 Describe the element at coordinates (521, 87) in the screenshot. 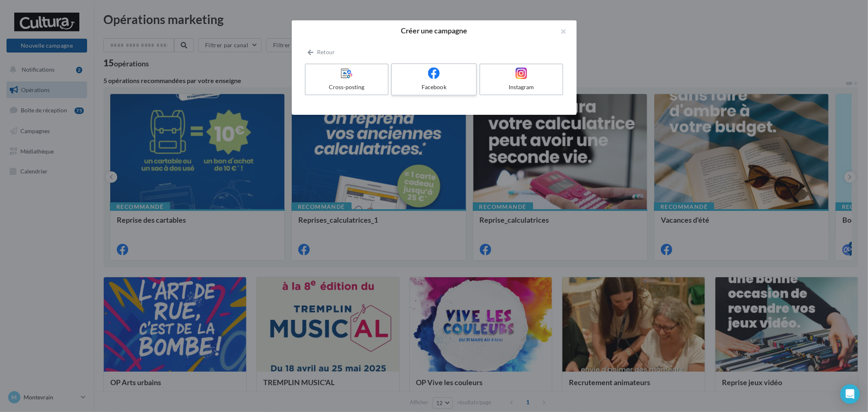

I see `div: Instagram` at that location.